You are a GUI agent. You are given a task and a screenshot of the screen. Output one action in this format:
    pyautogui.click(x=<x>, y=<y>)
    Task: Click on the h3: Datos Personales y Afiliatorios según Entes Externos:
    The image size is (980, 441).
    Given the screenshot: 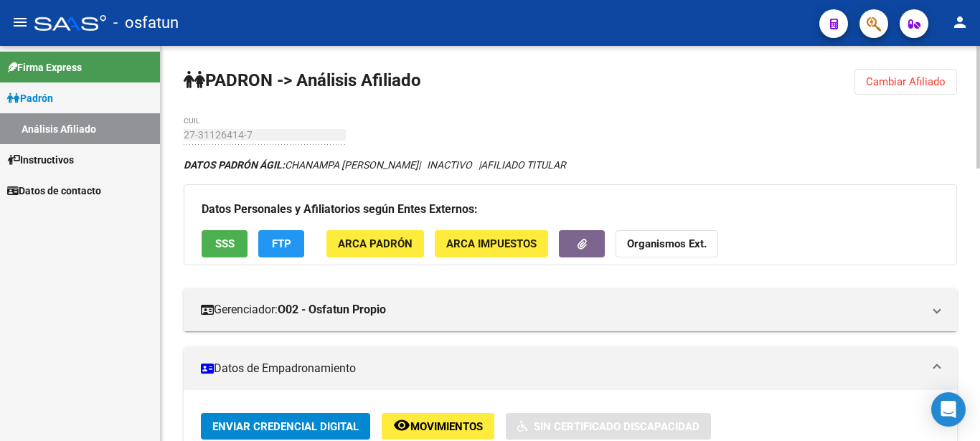 What is the action you would take?
    pyautogui.click(x=570, y=209)
    